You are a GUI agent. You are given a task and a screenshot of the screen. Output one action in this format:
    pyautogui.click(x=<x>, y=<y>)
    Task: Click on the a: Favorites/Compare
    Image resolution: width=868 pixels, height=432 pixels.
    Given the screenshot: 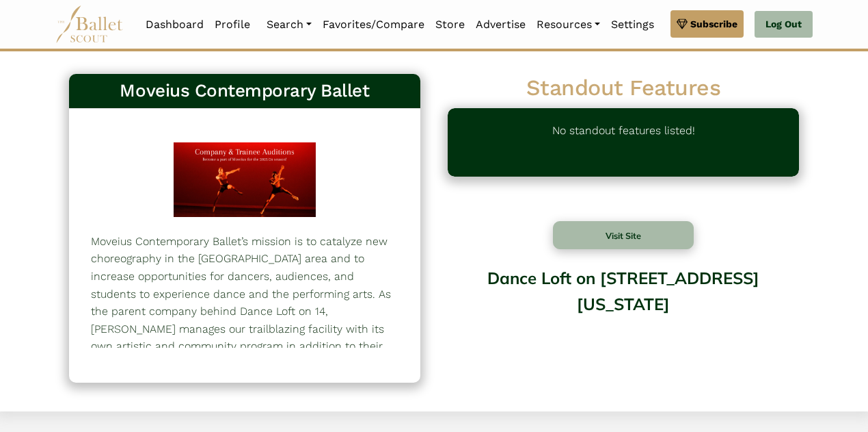 What is the action you would take?
    pyautogui.click(x=373, y=25)
    